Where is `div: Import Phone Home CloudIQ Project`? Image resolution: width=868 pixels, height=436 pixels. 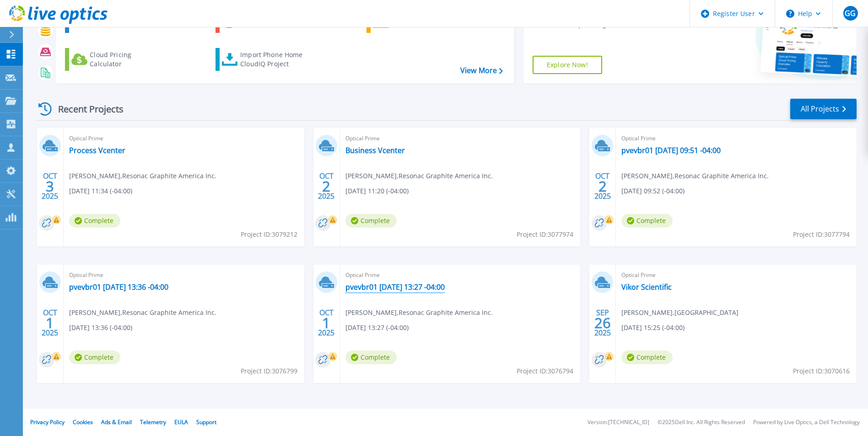
div: Import Phone Home CloudIQ Project is located at coordinates (276, 59).